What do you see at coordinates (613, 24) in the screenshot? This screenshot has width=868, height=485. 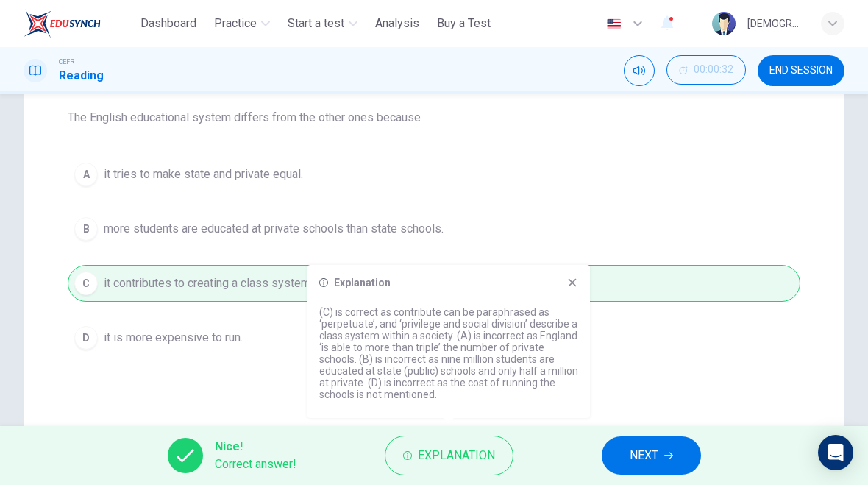 I see `img: en` at bounding box center [613, 24].